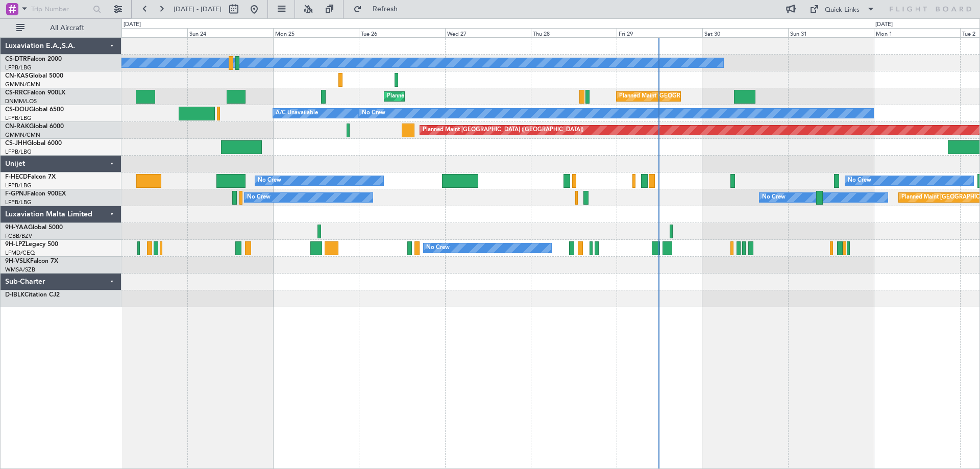 The height and width of the screenshot is (469, 980). I want to click on a: FCBB/BZV, so click(18, 236).